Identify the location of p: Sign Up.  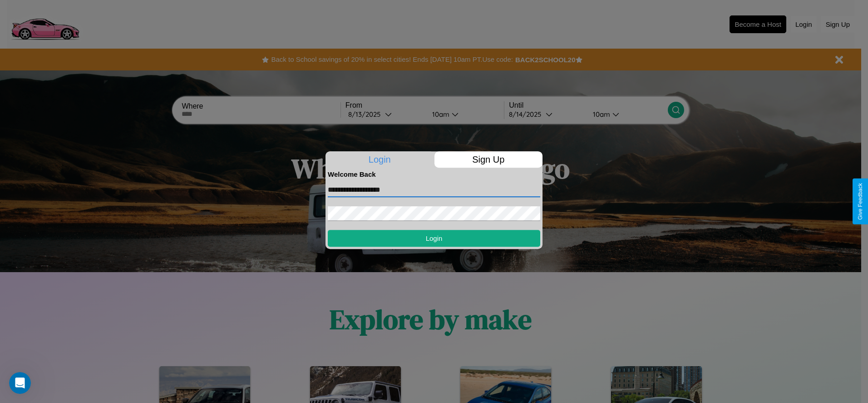
(489, 160).